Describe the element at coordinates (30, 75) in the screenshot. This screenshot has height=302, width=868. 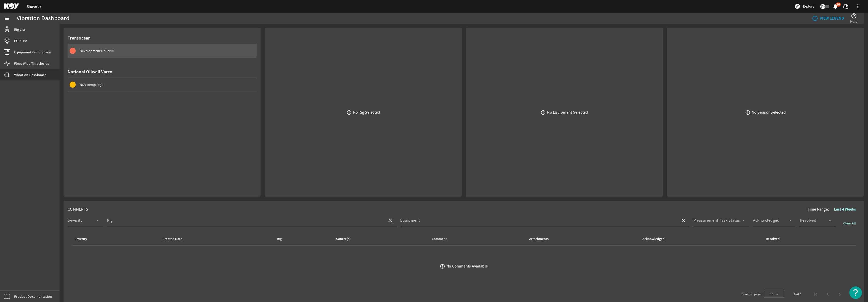
I see `span: Vibration Dashboard` at that location.